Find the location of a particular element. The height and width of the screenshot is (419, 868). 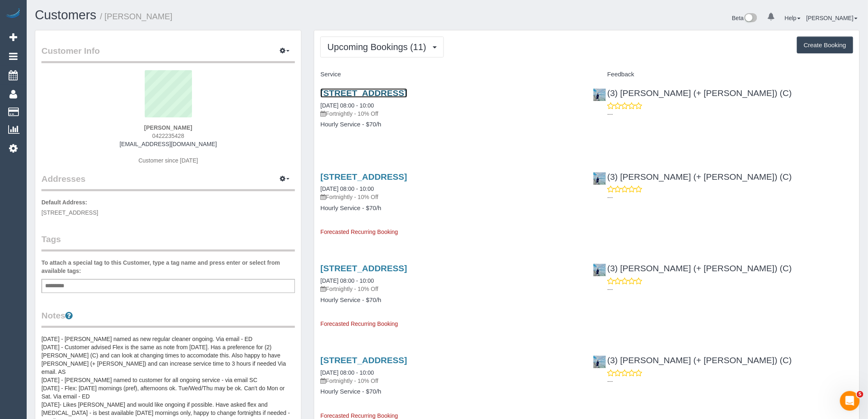

img: New interface is located at coordinates (750, 19).